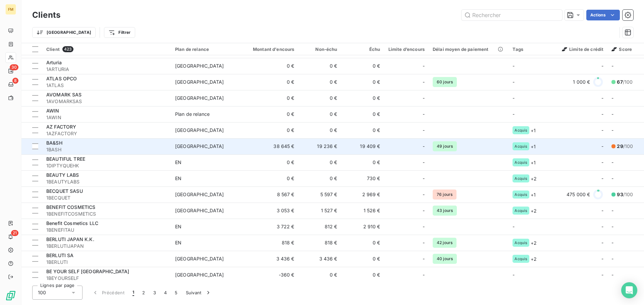 This screenshot has height=305, width=644. What do you see at coordinates (176, 293) in the screenshot?
I see `button: 5` at bounding box center [176, 293].